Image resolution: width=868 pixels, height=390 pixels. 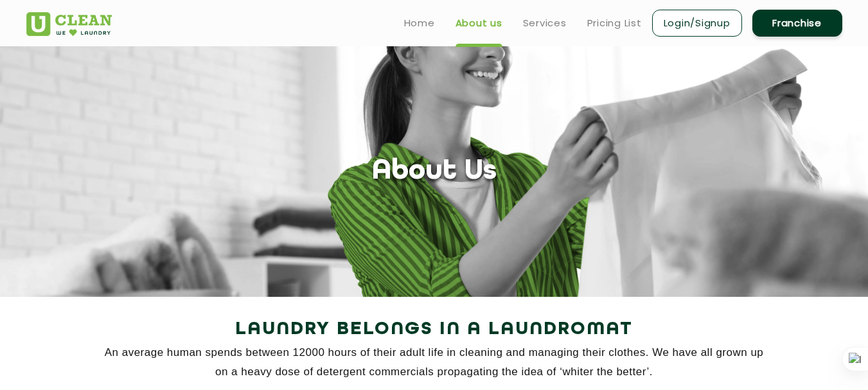 What do you see at coordinates (697, 23) in the screenshot?
I see `a: Login/Signup` at bounding box center [697, 23].